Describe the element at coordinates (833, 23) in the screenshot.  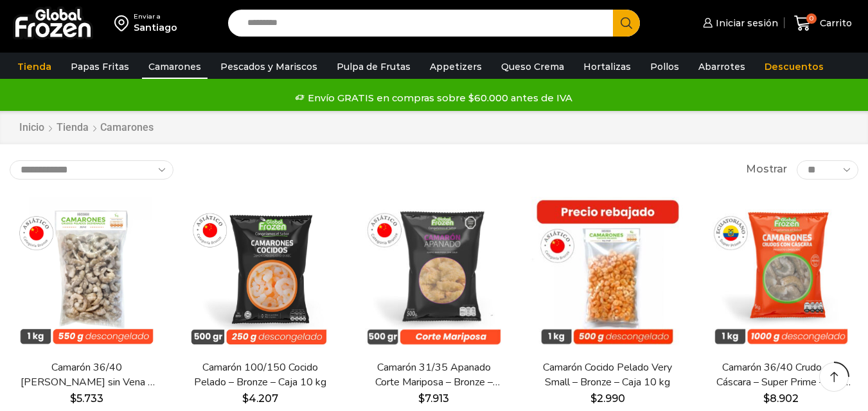
I see `span: Carrito` at that location.